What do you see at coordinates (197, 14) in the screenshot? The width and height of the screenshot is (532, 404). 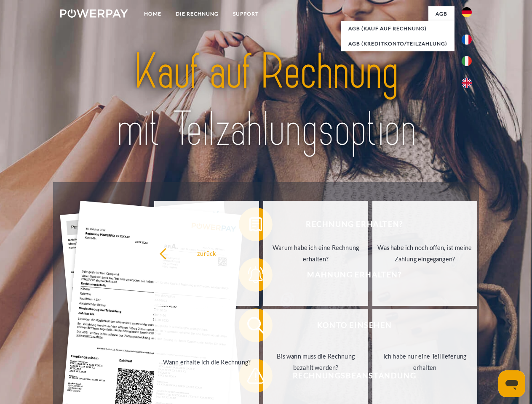 I see `a: DIE RECHNUNG` at bounding box center [197, 14].